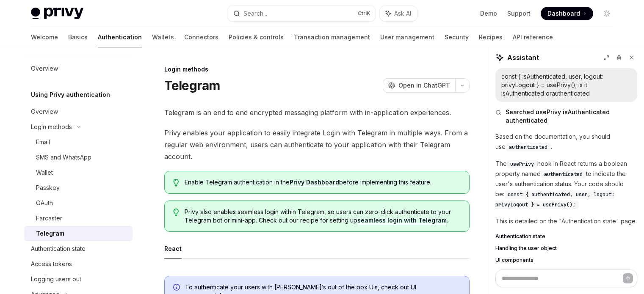 The height and width of the screenshot is (294, 644). I want to click on a: Welcome, so click(44, 37).